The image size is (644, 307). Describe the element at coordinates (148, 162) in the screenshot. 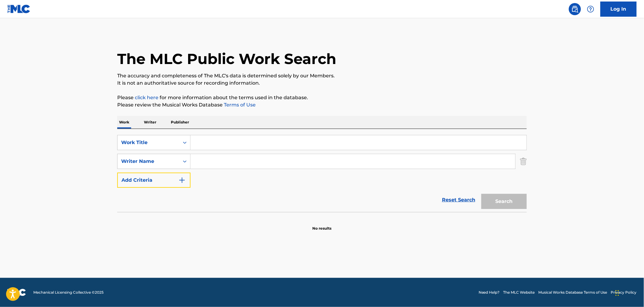

I see `div: Writer Name` at that location.